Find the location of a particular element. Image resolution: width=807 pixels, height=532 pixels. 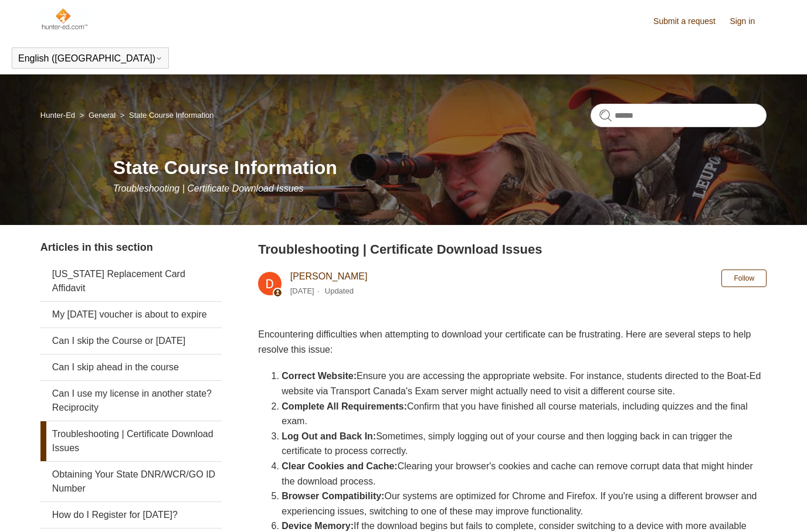

a: General is located at coordinates (102, 115).